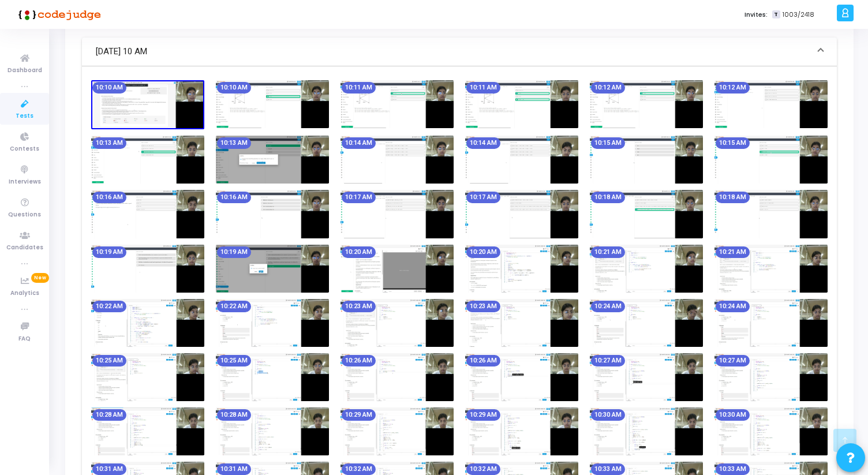 The height and width of the screenshot is (475, 868). I want to click on img: screenshot-1754974699878.jpeg, so click(148, 431).